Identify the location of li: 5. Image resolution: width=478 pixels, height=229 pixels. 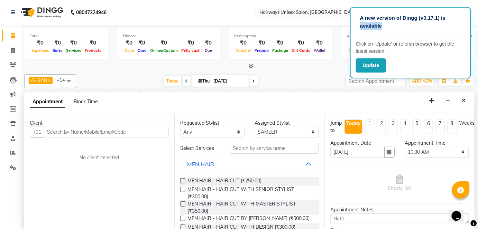
(417, 127).